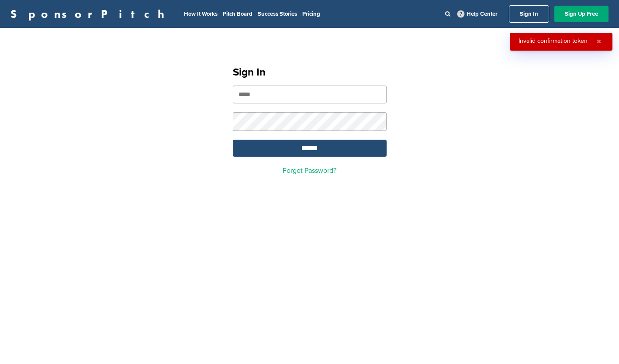 This screenshot has width=619, height=364. Describe the element at coordinates (310, 73) in the screenshot. I see `h1: Sign In` at that location.